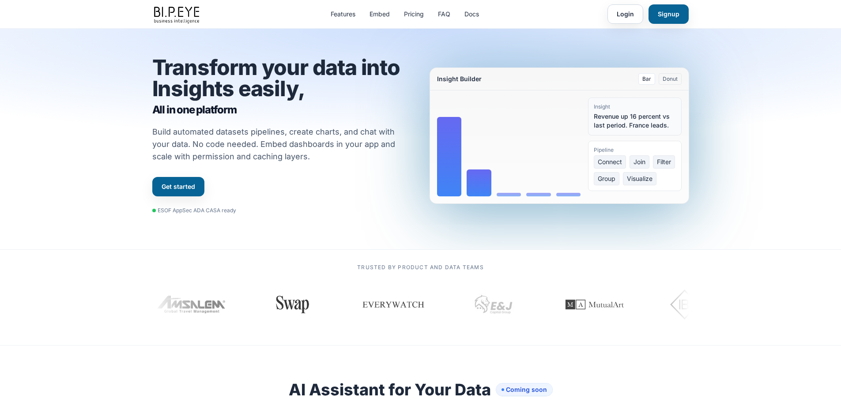 This screenshot has height=402, width=841. I want to click on img: IBI, so click(695, 304).